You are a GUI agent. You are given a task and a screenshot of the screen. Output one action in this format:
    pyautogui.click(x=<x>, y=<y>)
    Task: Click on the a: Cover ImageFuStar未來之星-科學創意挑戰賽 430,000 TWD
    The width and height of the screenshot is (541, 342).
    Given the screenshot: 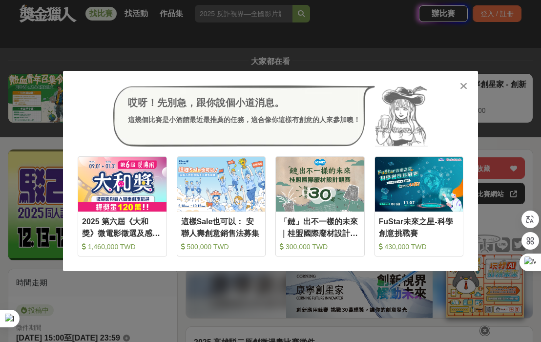 What is the action you would take?
    pyautogui.click(x=419, y=206)
    